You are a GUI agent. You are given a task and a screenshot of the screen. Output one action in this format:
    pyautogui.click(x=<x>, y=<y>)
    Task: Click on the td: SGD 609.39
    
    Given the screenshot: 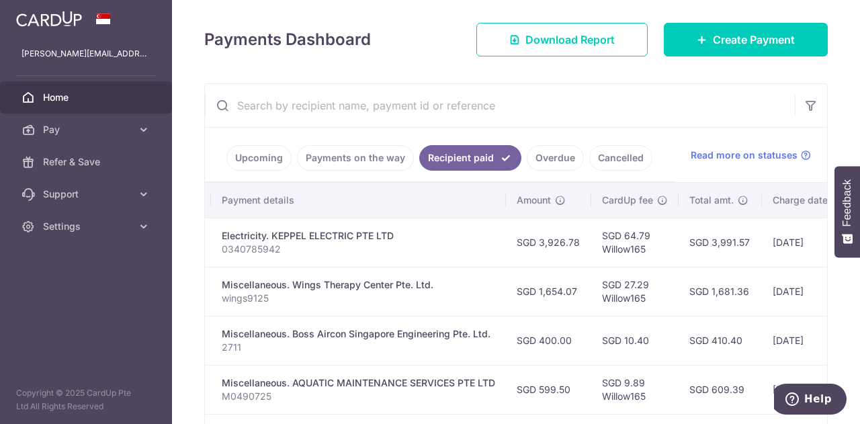 What is the action you would take?
    pyautogui.click(x=720, y=389)
    